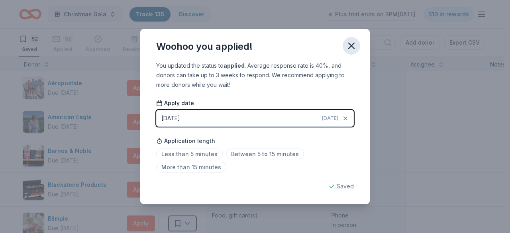 The height and width of the screenshot is (233, 510). What do you see at coordinates (204, 47) in the screenshot?
I see `div: Woohoo you applied!` at bounding box center [204, 47].